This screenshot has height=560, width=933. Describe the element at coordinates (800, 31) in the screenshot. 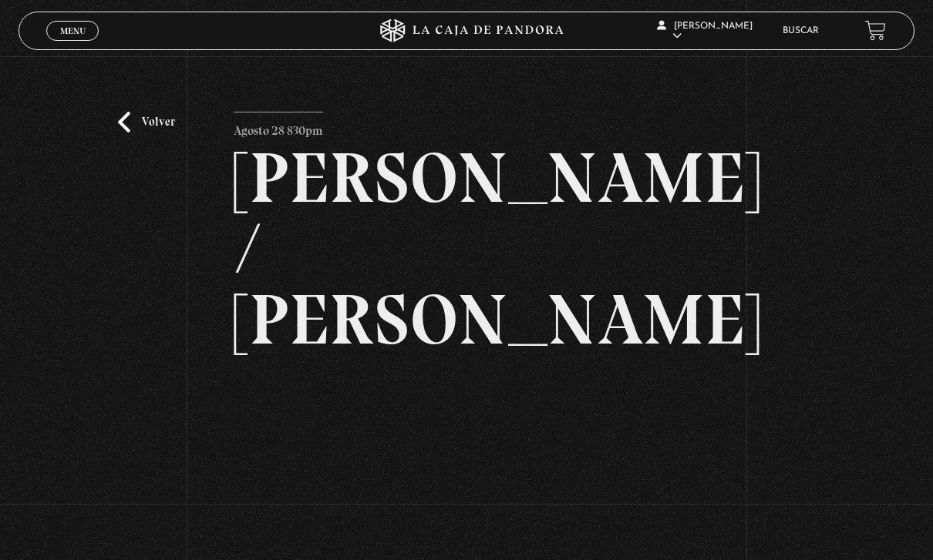

I see `a: Buscar` at that location.